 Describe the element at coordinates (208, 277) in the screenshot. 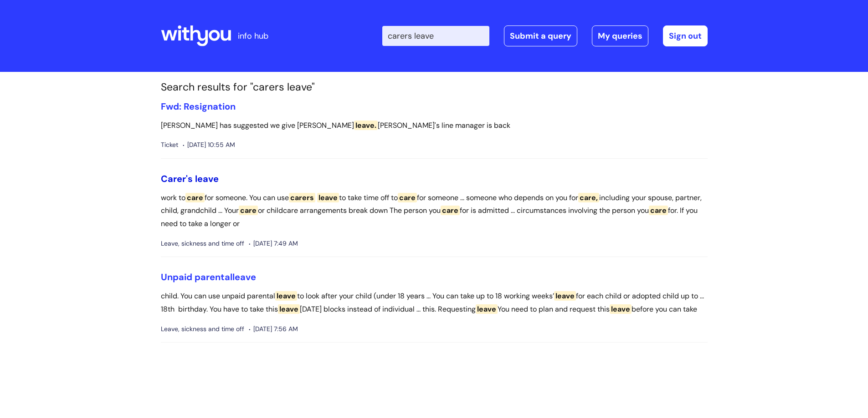

I see `a: Unpaid parentalleave` at that location.